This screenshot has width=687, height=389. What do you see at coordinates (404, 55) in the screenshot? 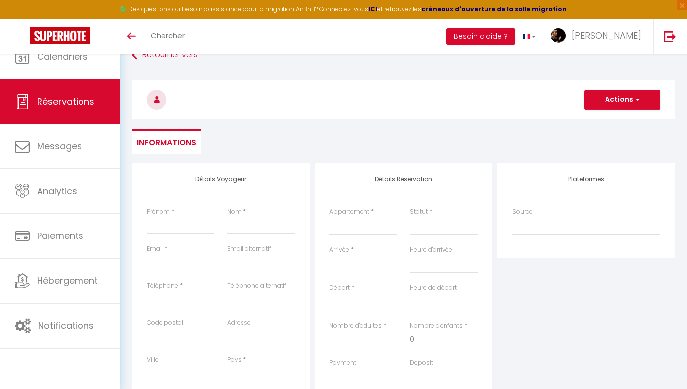
I see `a: Retourner vers` at bounding box center [404, 55].